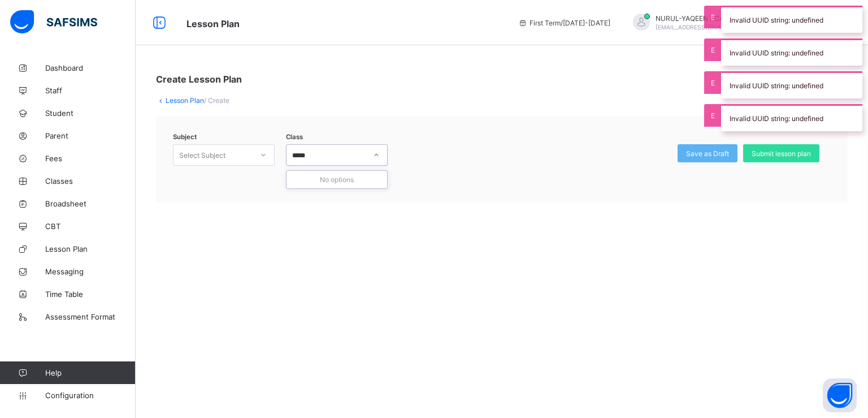 Image resolution: width=868 pixels, height=418 pixels. What do you see at coordinates (707, 153) in the screenshot?
I see `span: Save as Draft` at bounding box center [707, 153].